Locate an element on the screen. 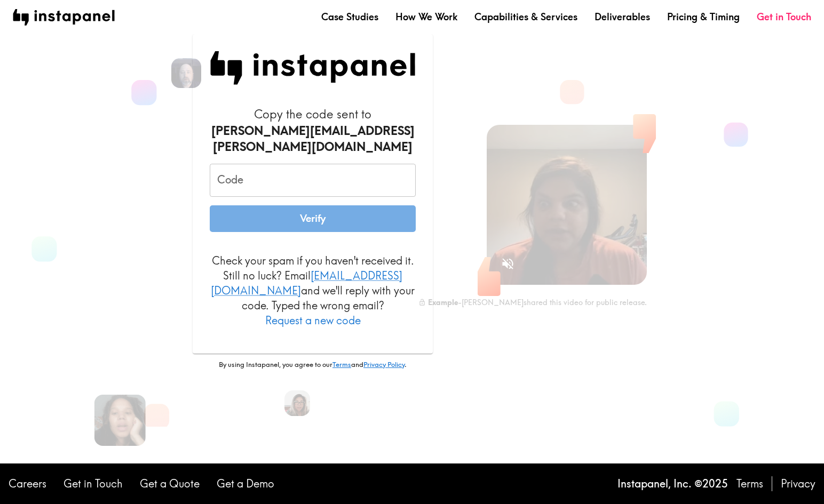 This screenshot has width=824, height=504. a: Pricing & Timing is located at coordinates (704, 17).